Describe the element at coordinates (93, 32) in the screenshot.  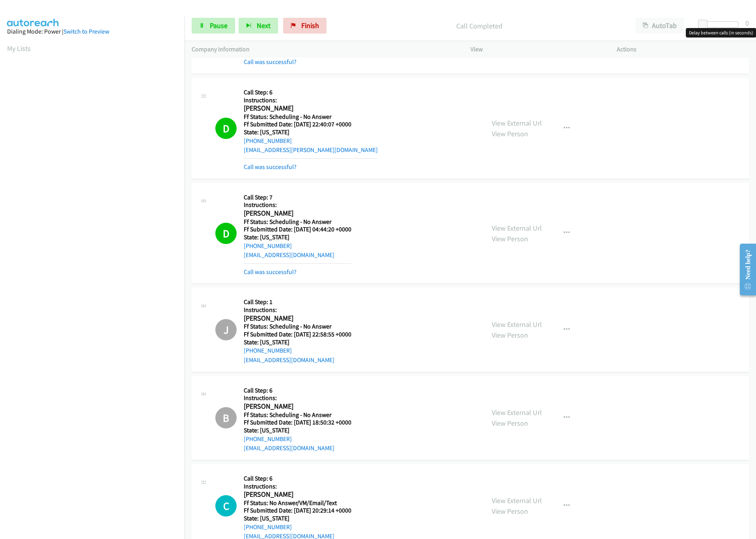
I see `div: Dialing Mode: Power |` at that location.